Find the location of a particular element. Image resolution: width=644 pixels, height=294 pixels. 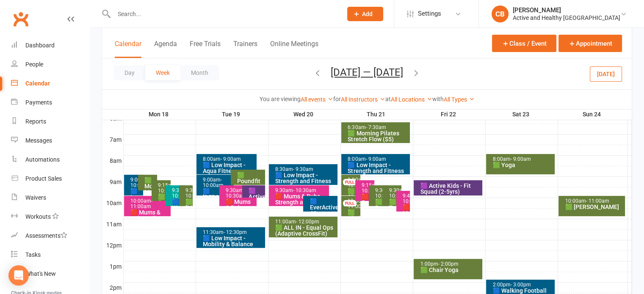

span: - 10:45am is located at coordinates (413, 199).